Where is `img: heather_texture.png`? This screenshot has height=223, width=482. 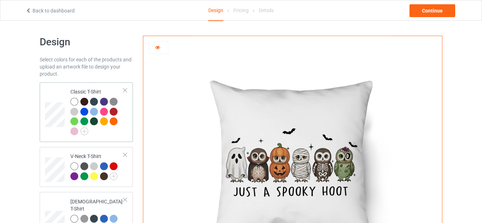 img: heather_texture.png is located at coordinates (114, 102).